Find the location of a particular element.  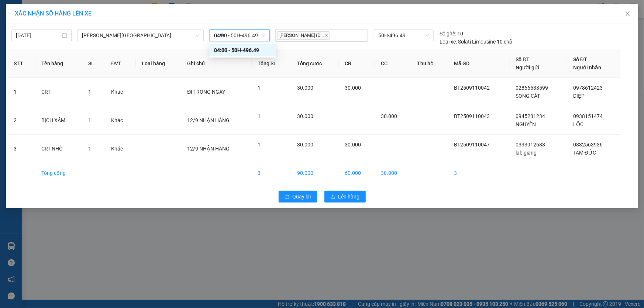

span: 02866533599 is located at coordinates (532, 88).